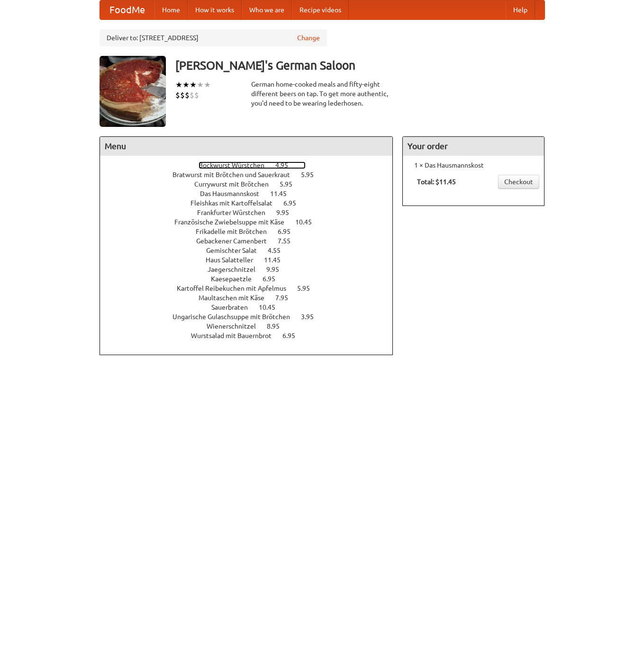  I want to click on span: Bratwurst mit Brötchen und Sauerkraut, so click(236, 175).